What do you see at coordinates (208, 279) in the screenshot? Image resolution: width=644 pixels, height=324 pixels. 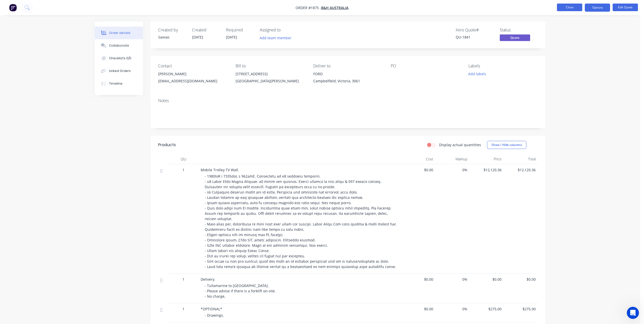 I see `span: Delivery.` at bounding box center [208, 279].